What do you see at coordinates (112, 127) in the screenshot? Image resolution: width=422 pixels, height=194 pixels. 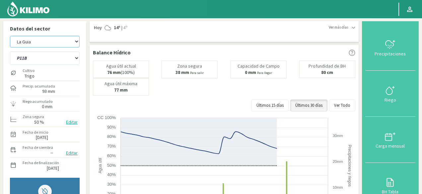 I see `text: 90%` at bounding box center [112, 127].